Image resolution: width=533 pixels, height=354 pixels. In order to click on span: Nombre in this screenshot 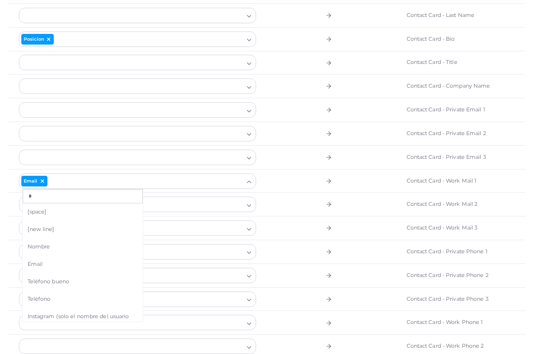, I will do `click(83, 247)`.